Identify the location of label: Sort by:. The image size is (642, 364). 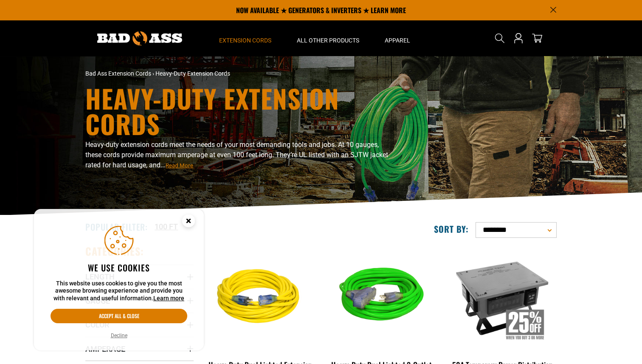
(451, 228).